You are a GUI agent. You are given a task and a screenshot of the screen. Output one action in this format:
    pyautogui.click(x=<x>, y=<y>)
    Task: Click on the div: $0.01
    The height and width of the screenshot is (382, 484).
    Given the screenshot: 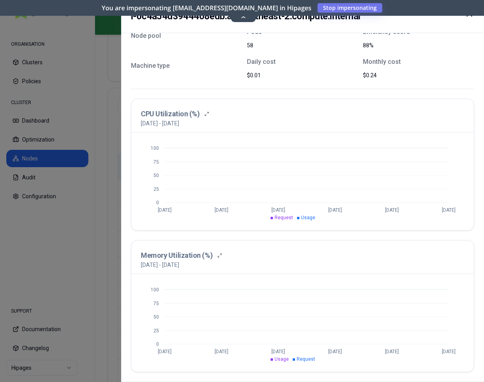 What is the action you would take?
    pyautogui.click(x=291, y=75)
    